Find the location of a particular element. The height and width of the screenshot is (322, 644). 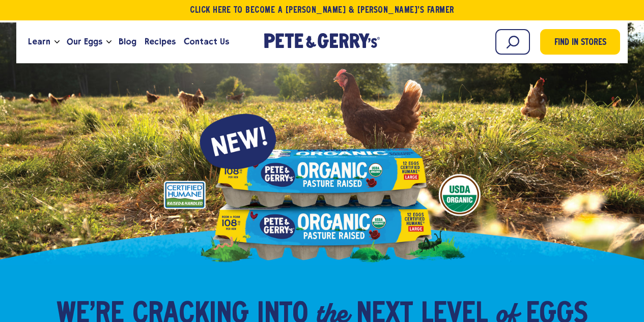

button: Open the dropdown menu for Learn is located at coordinates (57, 42).